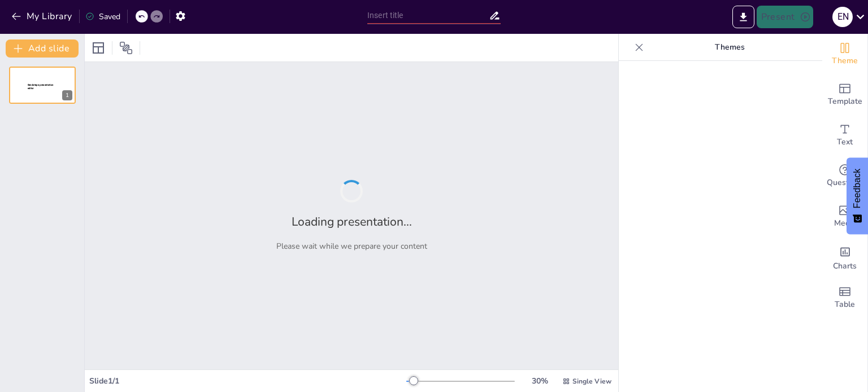 This screenshot has height=392, width=868. I want to click on button: My Library, so click(42, 16).